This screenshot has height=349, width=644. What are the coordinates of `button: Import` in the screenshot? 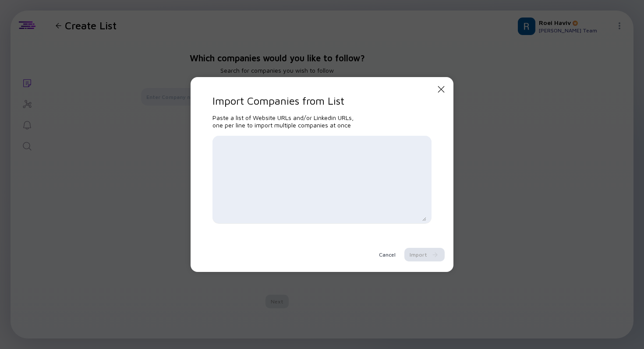 It's located at (424, 254).